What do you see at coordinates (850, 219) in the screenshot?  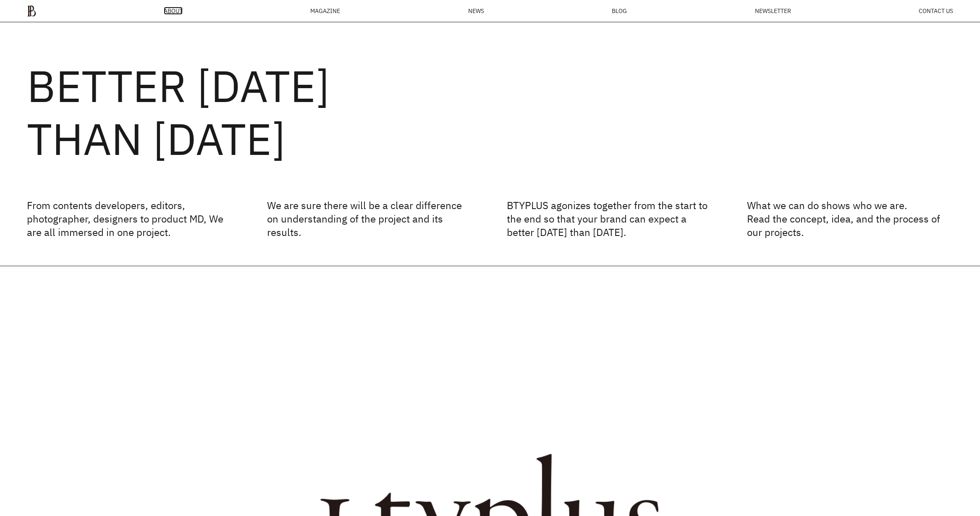 I see `p: What we can do shows who we are. Read the concept, idea, and the process of our projects.` at bounding box center [850, 219].